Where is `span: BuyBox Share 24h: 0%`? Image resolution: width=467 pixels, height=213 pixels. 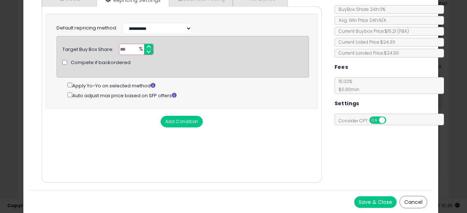 span: BuyBox Share 24h: 0% is located at coordinates (360, 9).